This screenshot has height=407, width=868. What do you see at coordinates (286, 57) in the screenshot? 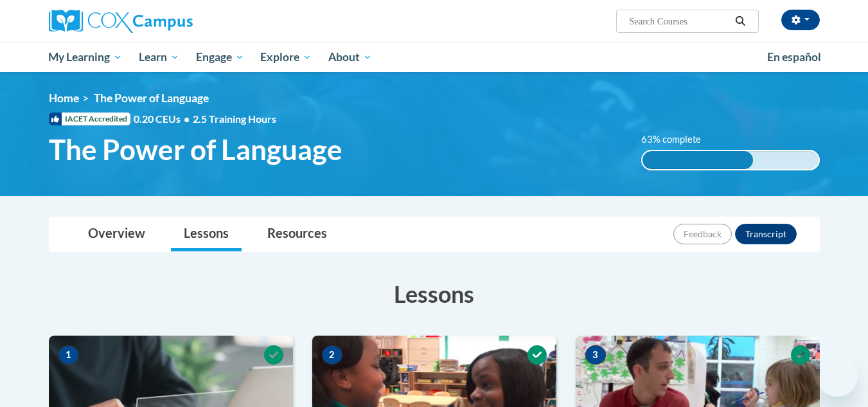
I see `a: Explore` at bounding box center [286, 57].